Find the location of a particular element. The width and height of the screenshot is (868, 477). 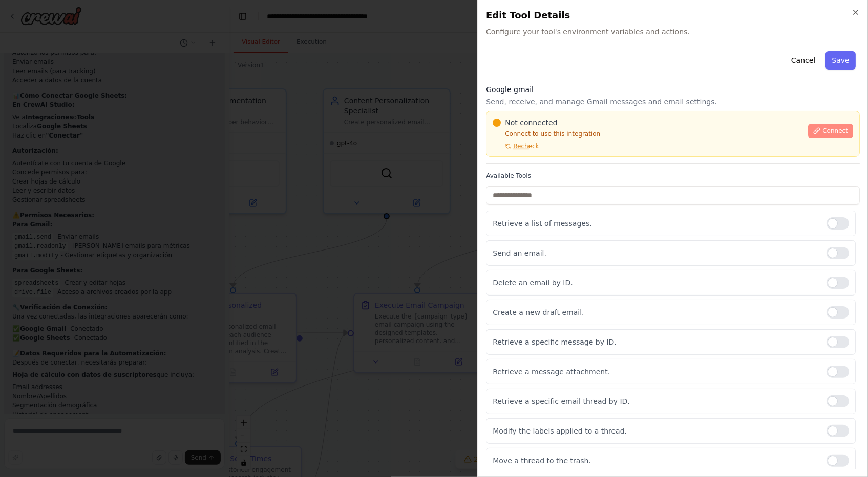

p: Send, receive, and manage Gmail messages and email settings. is located at coordinates (673, 102).